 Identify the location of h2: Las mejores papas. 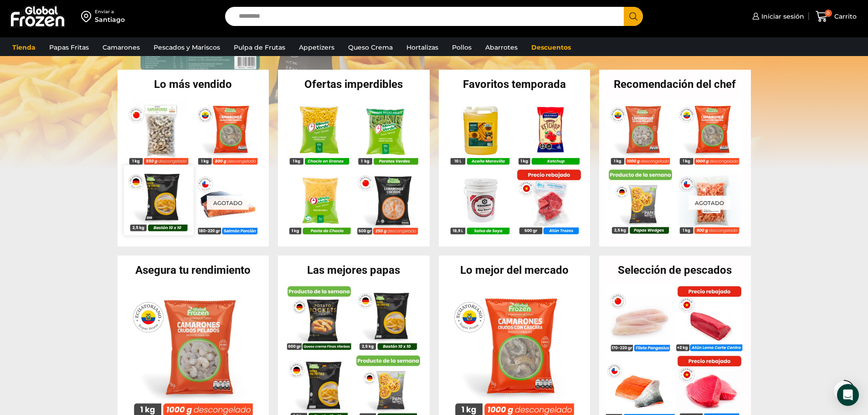
(354, 270).